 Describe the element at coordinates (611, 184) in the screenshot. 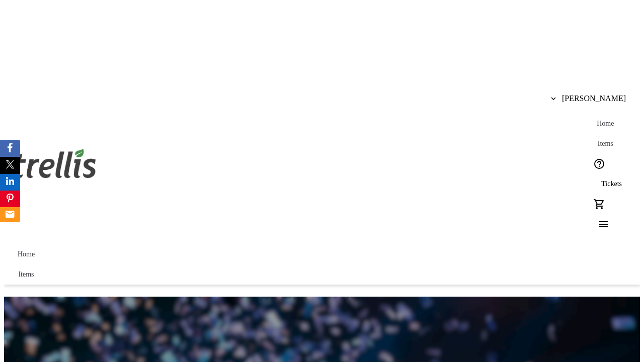

I see `span: Tickets` at that location.